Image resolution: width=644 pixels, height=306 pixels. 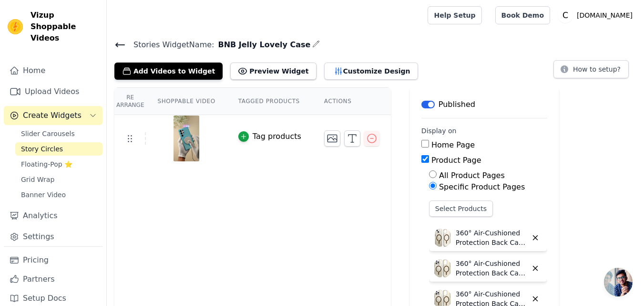 What do you see at coordinates (442, 268) in the screenshot?
I see `img: 360° Air-Cushioned Protection Back Case For Apple iPhone 15 Pro Jelly Transparent MagSafe Compati...` at bounding box center [442, 268].